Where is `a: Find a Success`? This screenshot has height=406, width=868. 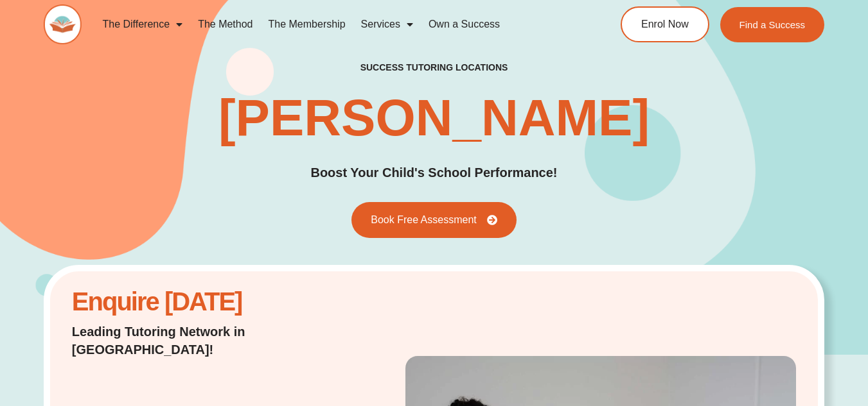
a: Find a Success is located at coordinates (772, 25).